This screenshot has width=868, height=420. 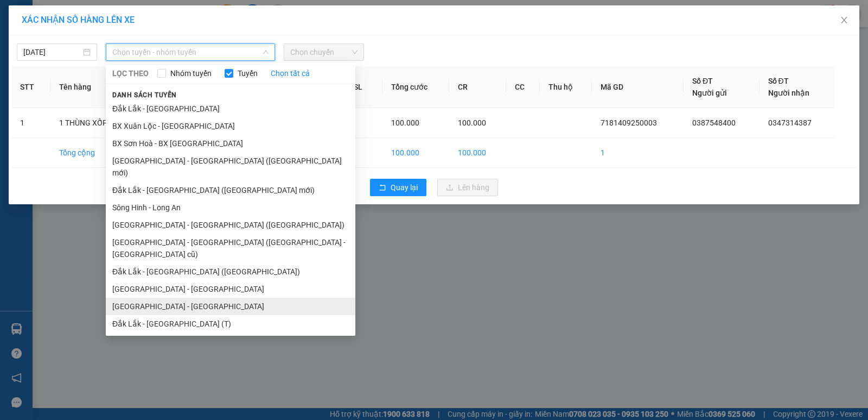 What do you see at coordinates (191, 52) in the screenshot?
I see `span: Chọn tuyến - nhóm tuyến` at bounding box center [191, 52].